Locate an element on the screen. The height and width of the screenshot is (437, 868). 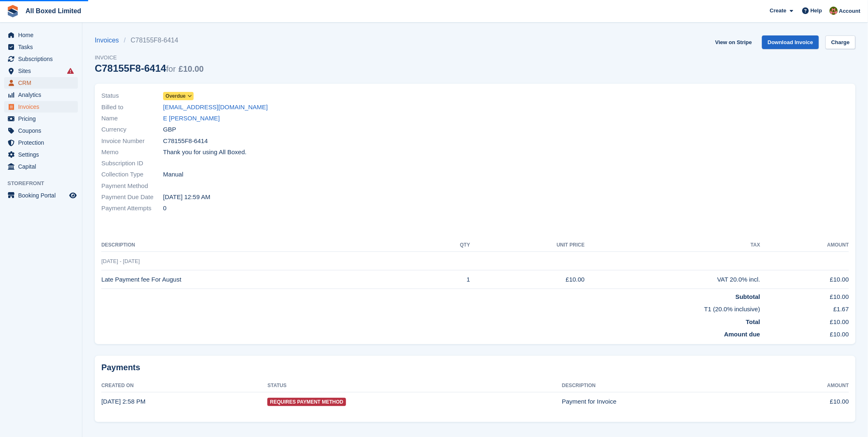
td: Late Payment fee For August is located at coordinates (265, 280).